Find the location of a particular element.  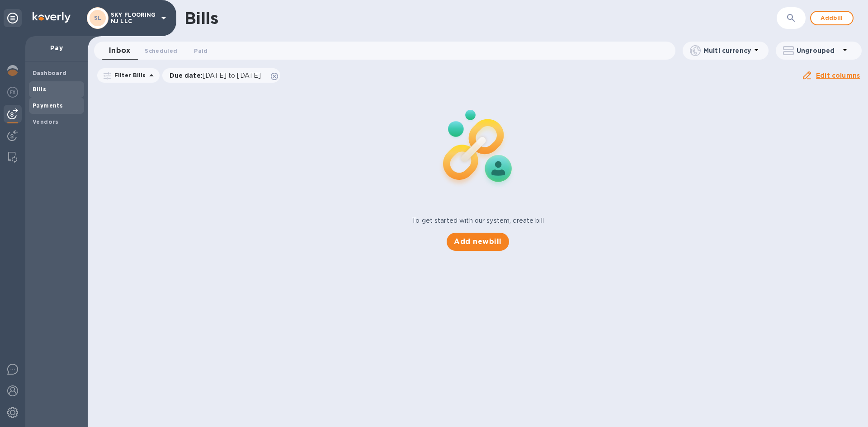

b: Vendors is located at coordinates (45, 122).